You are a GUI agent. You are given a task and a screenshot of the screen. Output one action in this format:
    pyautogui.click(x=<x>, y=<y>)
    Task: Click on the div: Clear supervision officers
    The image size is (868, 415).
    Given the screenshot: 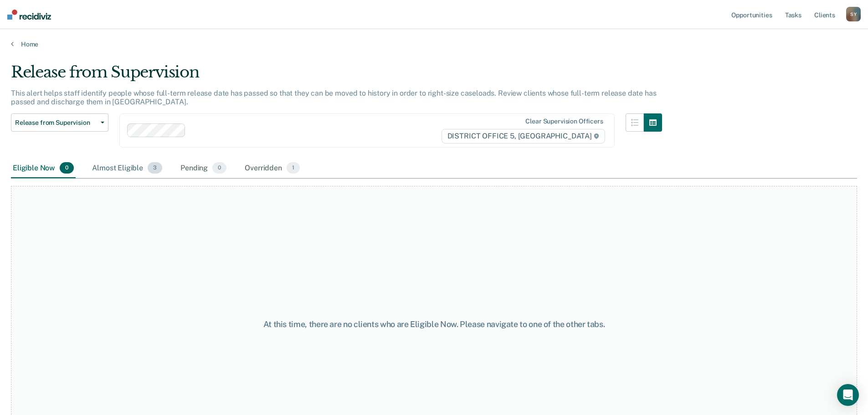 What is the action you would take?
    pyautogui.click(x=564, y=121)
    